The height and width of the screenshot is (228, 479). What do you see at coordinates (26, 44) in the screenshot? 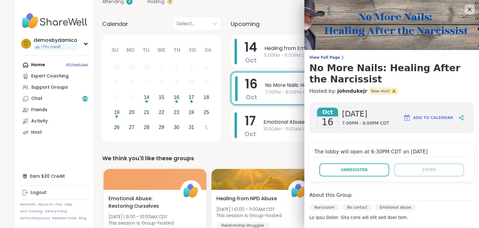
I see `span: d` at bounding box center [26, 44].